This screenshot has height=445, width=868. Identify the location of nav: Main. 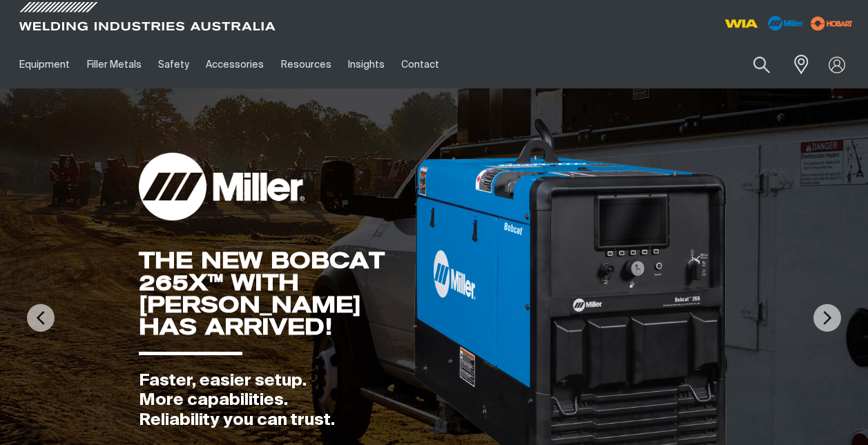
(328, 64).